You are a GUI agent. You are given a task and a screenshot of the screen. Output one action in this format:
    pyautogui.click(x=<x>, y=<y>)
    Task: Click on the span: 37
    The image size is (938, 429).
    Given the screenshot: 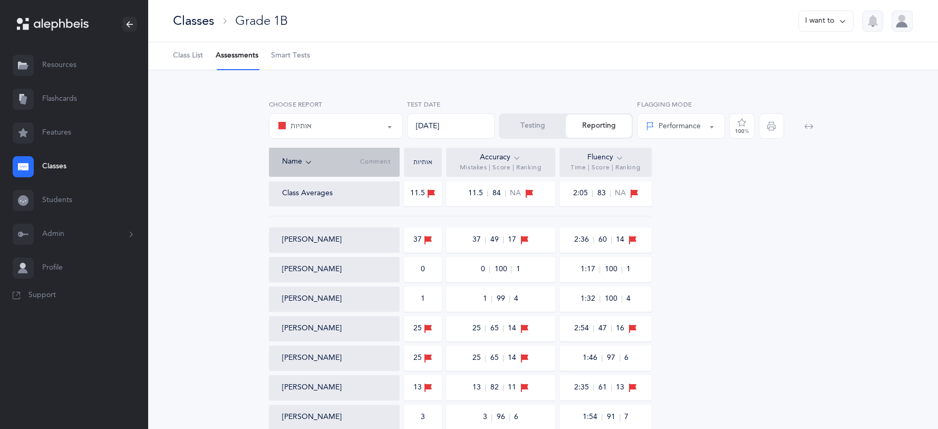 What is the action you would take?
    pyautogui.click(x=479, y=239)
    